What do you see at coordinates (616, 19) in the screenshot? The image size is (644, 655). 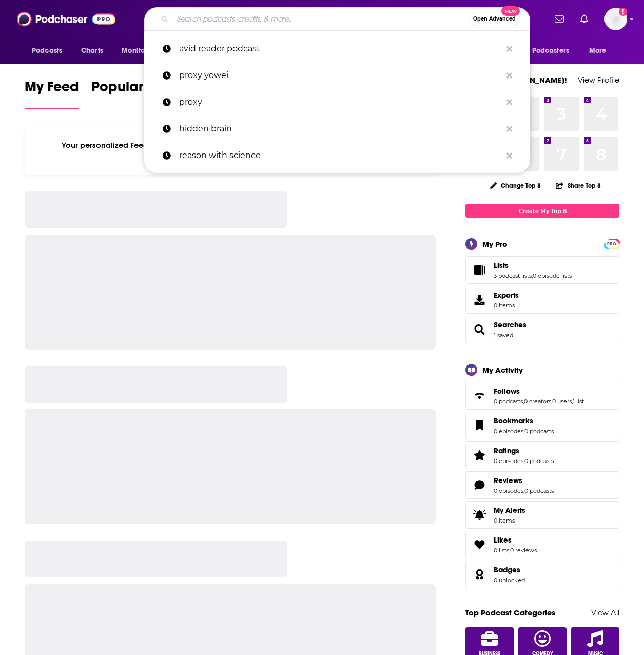 I see `img: User Profile` at bounding box center [616, 19].